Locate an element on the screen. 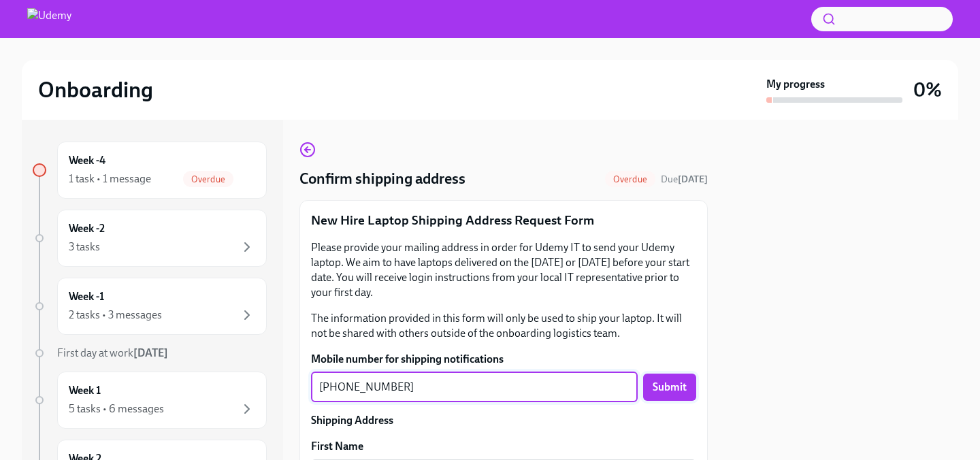  div: 3 tasks is located at coordinates (84, 247).